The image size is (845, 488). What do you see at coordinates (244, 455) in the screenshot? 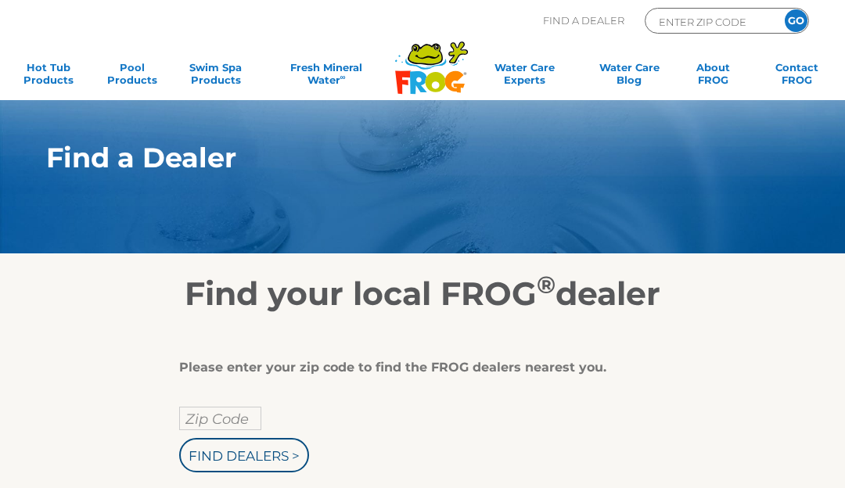
I see `input: Find Dealers >` at bounding box center [244, 455].